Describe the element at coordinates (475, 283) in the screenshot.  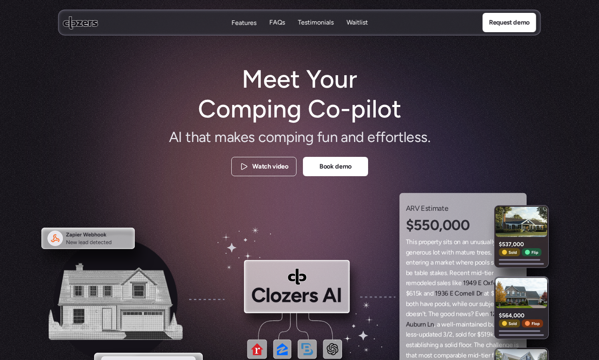
I see `span: 9` at that location.